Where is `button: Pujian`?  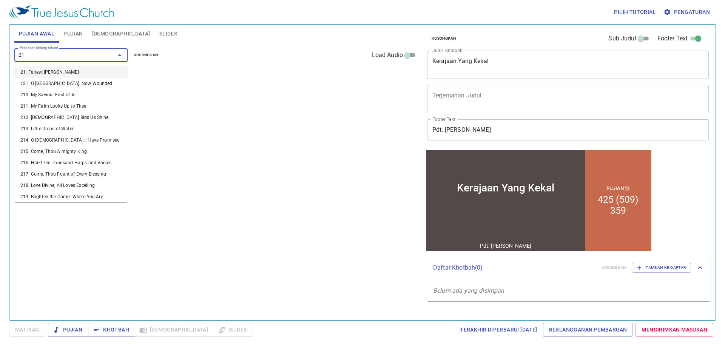 button: Pujian is located at coordinates (68, 330).